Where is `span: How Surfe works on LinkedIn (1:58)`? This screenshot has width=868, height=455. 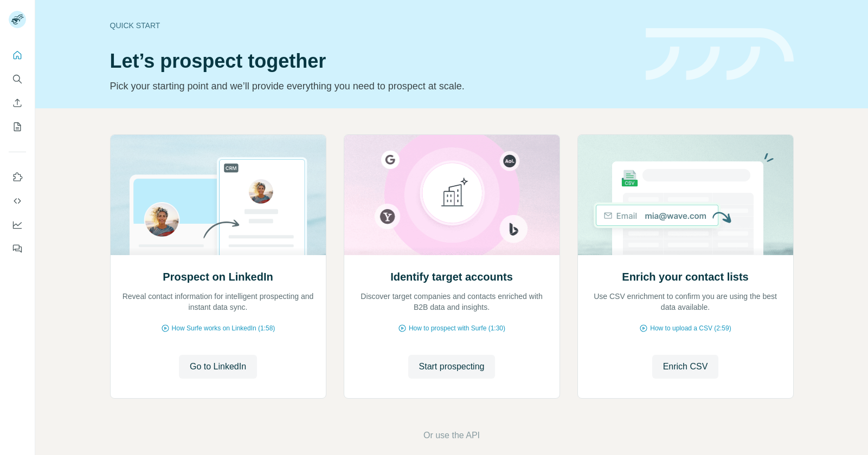 span: How Surfe works on LinkedIn (1:58) is located at coordinates (224, 328).